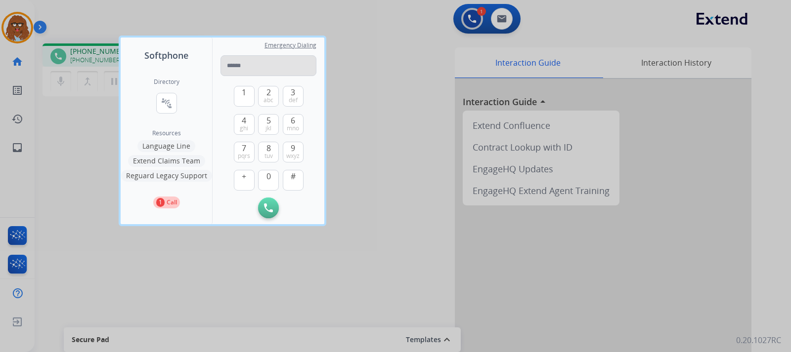 The height and width of the screenshot is (352, 791). What do you see at coordinates (293, 92) in the screenshot?
I see `span: 3` at bounding box center [293, 92].